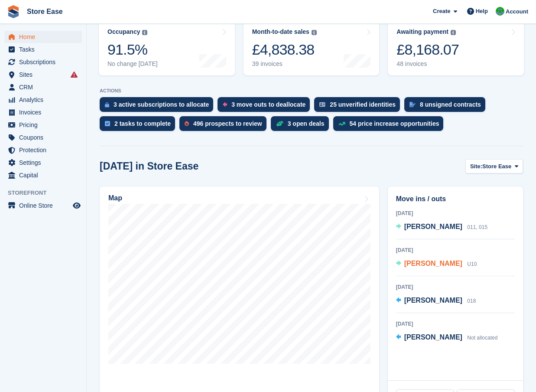 The width and height of the screenshot is (536, 392). I want to click on span: Create, so click(442, 11).